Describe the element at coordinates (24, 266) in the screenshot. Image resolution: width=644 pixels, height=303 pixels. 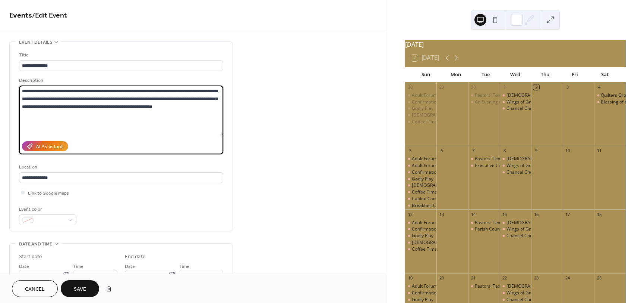
I see `span: Date` at that location.